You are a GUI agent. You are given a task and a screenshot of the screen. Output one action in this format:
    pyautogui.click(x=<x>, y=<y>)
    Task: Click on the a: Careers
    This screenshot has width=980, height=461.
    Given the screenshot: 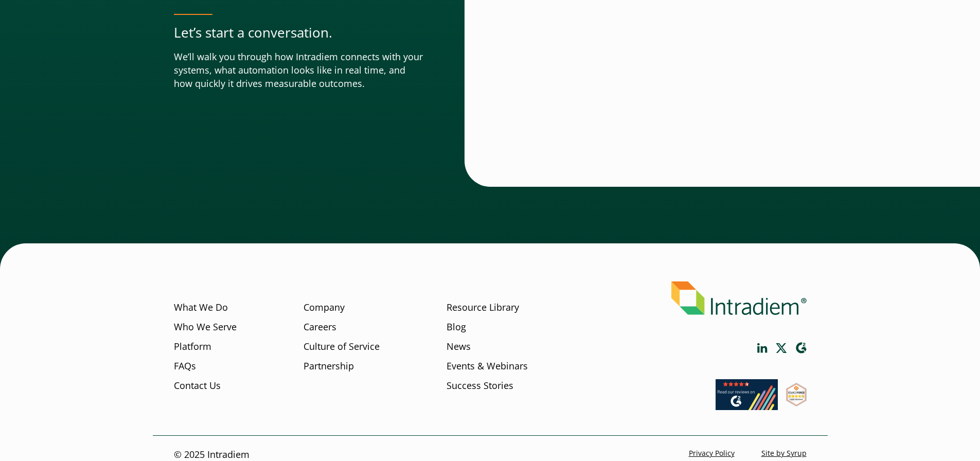 What is the action you would take?
    pyautogui.click(x=320, y=327)
    